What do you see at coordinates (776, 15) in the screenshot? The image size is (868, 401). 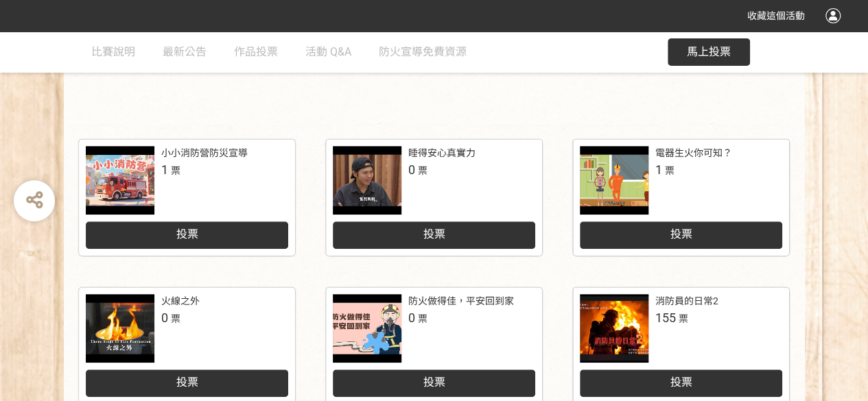 I see `span: 收藏這個活動` at bounding box center [776, 15].